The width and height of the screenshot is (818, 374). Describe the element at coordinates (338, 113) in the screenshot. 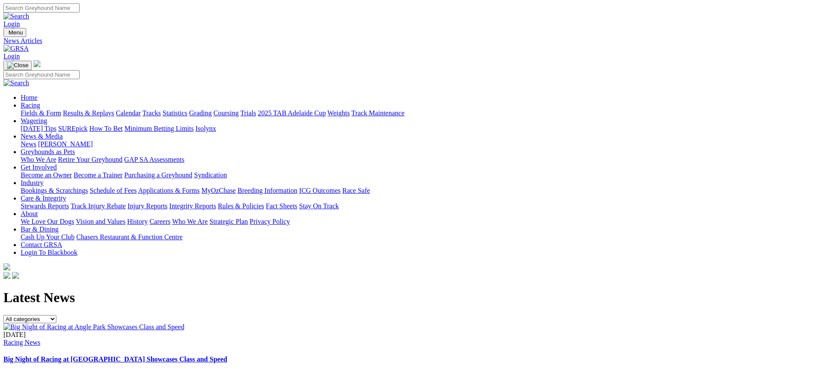

I see `a: Weights` at that location.